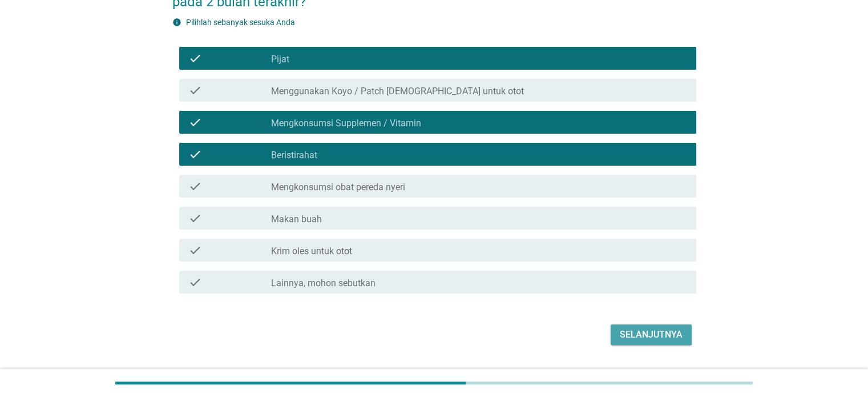 This screenshot has width=868, height=397. I want to click on label: Mengkonsumsi obat pereda nyeri, so click(338, 187).